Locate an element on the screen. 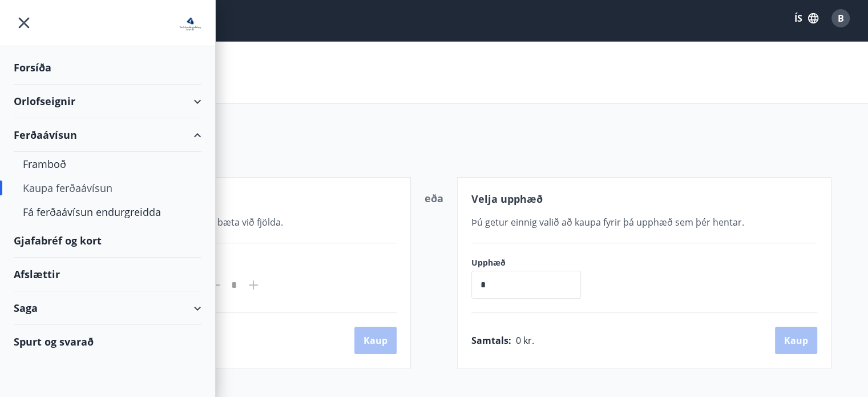 The width and height of the screenshot is (868, 397). div: Forsíða is located at coordinates (108, 67).